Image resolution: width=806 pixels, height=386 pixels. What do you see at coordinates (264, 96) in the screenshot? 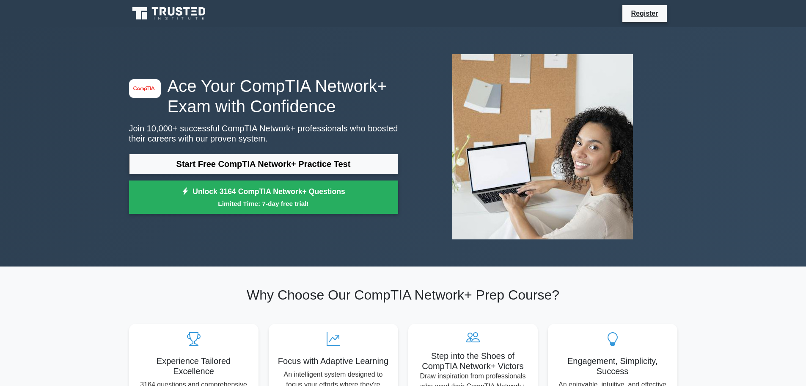
I see `h1: Ace Your CompTIA Network+ Exam with Confidence` at bounding box center [264, 96].